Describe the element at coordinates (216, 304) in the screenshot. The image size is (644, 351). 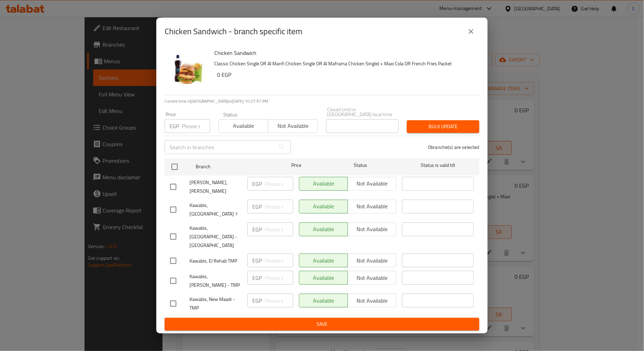
I see `span: Kawabis, New Maadi - TMP` at that location.